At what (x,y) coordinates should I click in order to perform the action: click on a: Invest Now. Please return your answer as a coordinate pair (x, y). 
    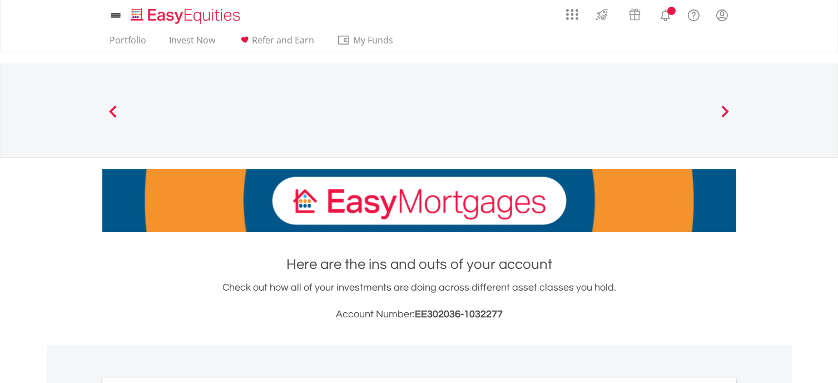
    Looking at the image, I should click on (192, 43).